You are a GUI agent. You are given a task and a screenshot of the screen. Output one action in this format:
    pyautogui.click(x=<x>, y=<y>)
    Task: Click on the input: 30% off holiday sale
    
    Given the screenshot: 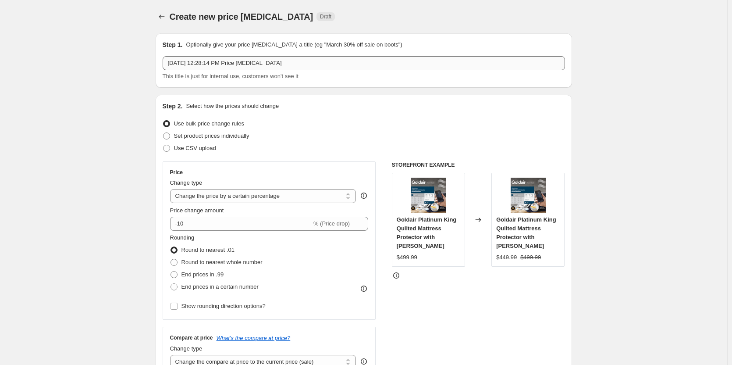 What is the action you would take?
    pyautogui.click(x=364, y=63)
    